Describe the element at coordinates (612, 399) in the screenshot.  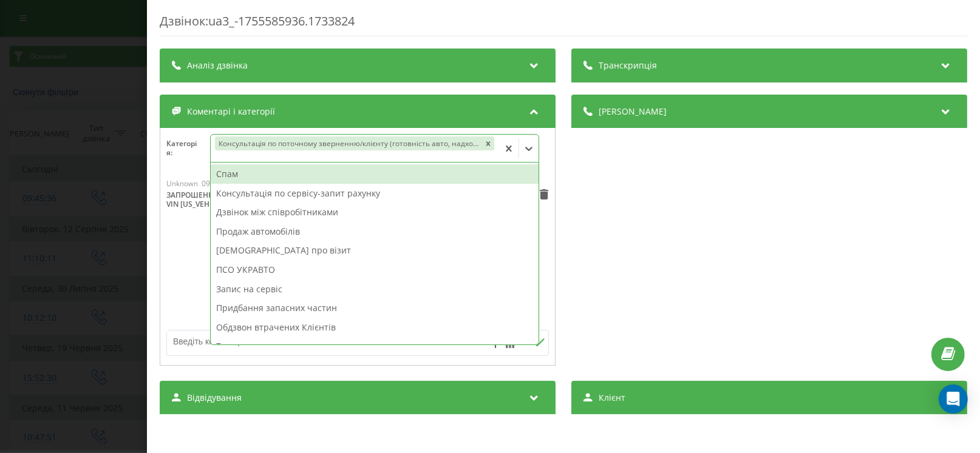
I see `span: Клієнт` at that location.